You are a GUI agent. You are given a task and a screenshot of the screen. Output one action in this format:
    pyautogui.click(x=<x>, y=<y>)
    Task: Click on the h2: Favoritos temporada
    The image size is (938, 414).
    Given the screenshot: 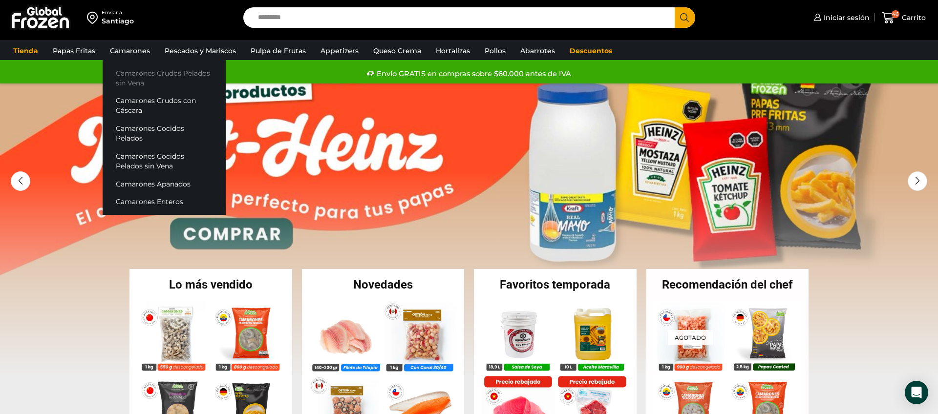 What is the action you would take?
    pyautogui.click(x=555, y=285)
    